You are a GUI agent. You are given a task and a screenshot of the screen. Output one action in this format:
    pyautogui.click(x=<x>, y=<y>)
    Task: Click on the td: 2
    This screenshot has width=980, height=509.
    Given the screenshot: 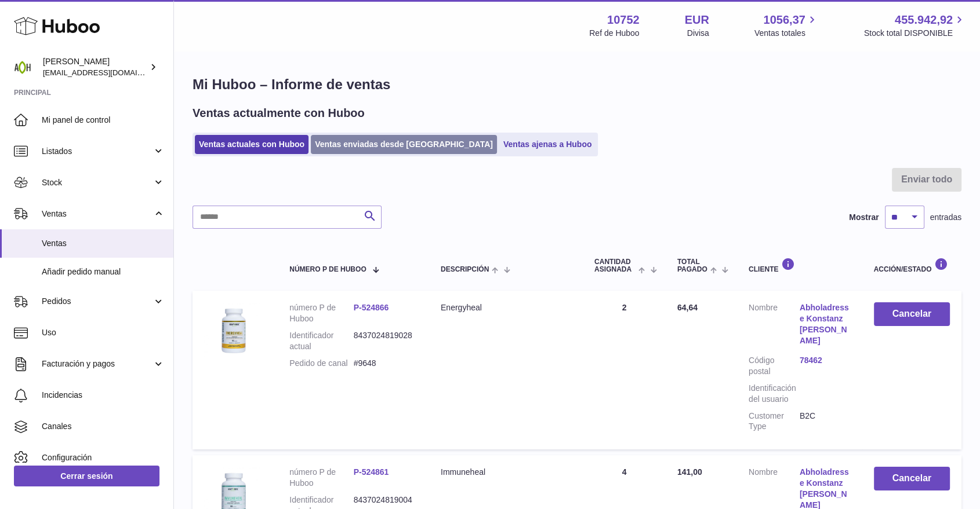 What is the action you would take?
    pyautogui.click(x=624, y=370)
    